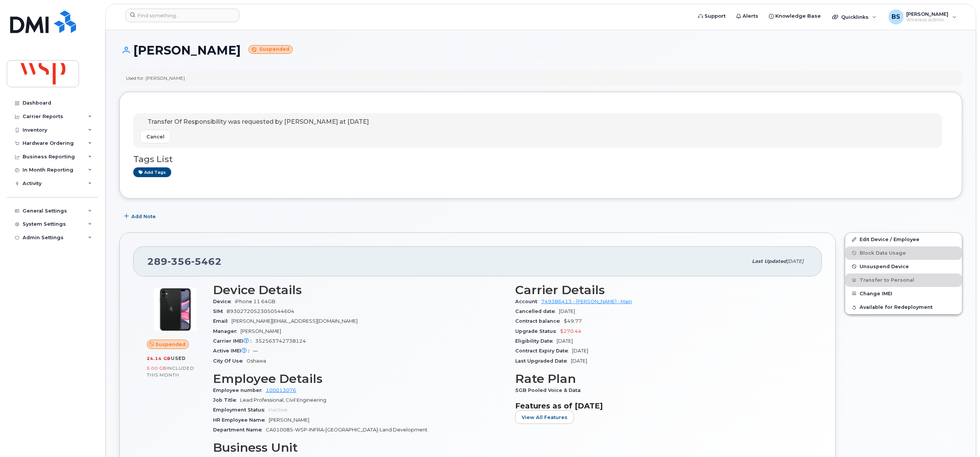 Image resolution: width=980 pixels, height=457 pixels. Describe the element at coordinates (903, 266) in the screenshot. I see `button: Unsuspend Device` at that location.